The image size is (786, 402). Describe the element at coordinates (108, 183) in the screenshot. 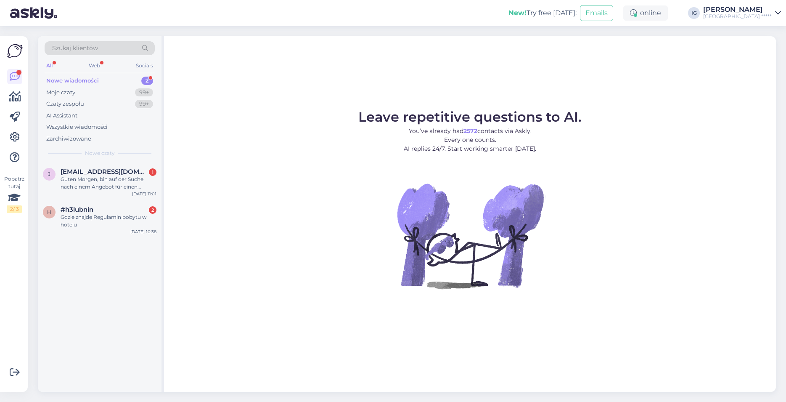

I see `div: Guten Morgen, bin auf der Suche nach einem Angebot für einen Aufenthalt bei Ihnen? 2Erwachsende m...` at that location.